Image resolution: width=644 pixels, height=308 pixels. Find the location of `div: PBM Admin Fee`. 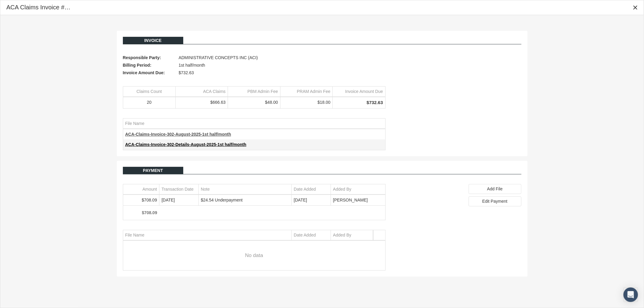

div: PBM Admin Fee is located at coordinates (262, 92).